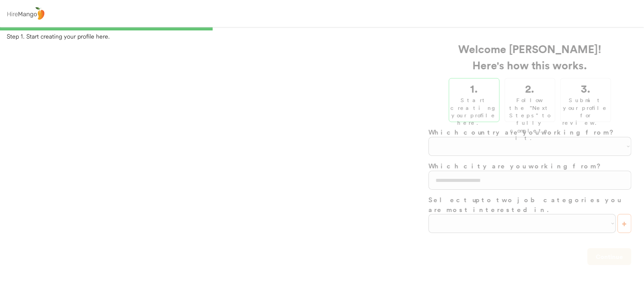 This screenshot has width=644, height=308. Describe the element at coordinates (530, 88) in the screenshot. I see `h2: 2.` at that location.